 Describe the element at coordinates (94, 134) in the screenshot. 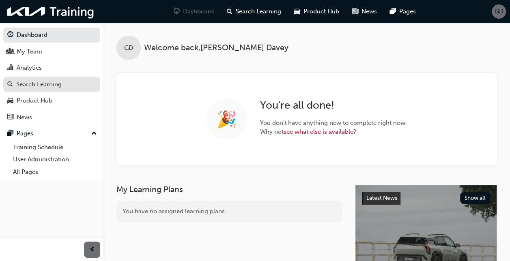

I see `span: up-icon` at that location.